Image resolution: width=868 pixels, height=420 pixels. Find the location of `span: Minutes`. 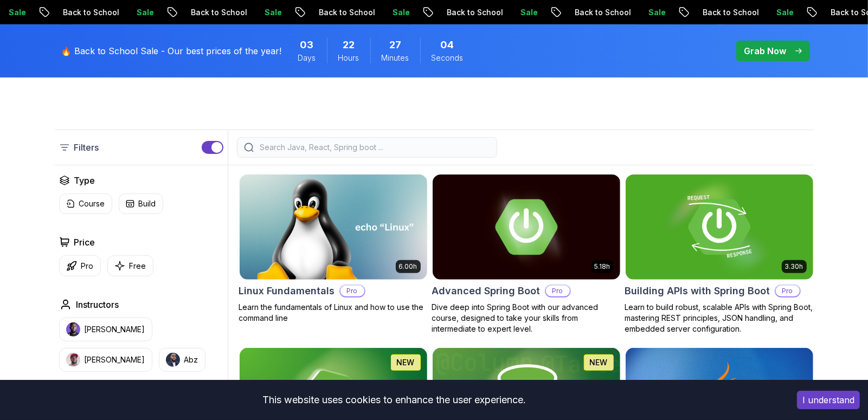

span: Minutes is located at coordinates (395, 58).